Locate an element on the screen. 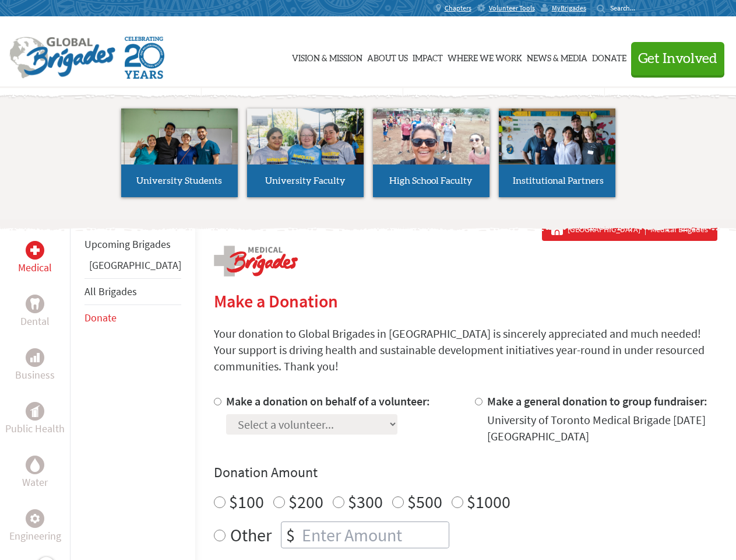 Image resolution: width=736 pixels, height=560 pixels. a: Public HealthPublic Health is located at coordinates (35, 419).